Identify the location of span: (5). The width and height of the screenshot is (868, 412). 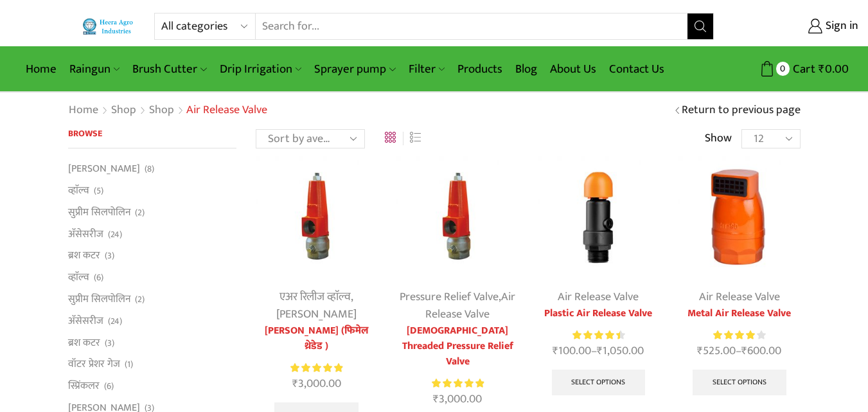
(98, 191).